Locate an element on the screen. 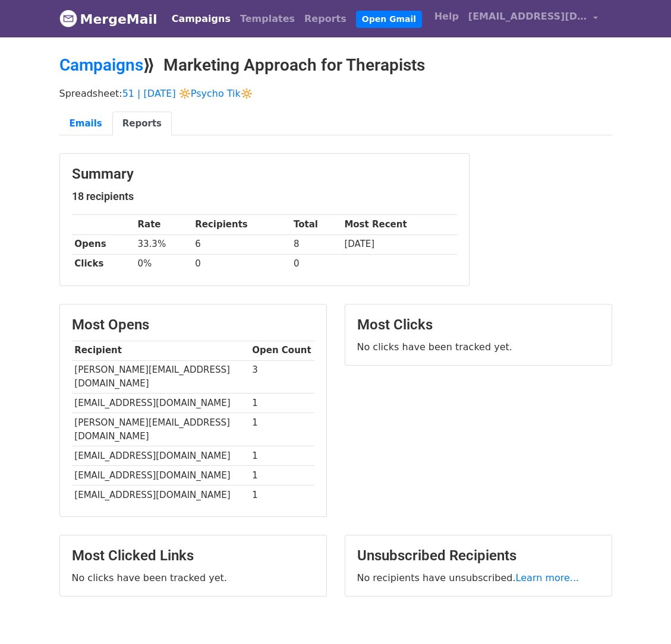 The image size is (671, 644). img: MergeMail logo is located at coordinates (68, 19).